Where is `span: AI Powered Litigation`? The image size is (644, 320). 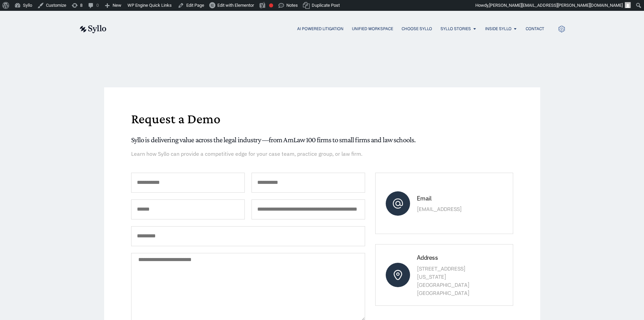 span: AI Powered Litigation is located at coordinates (320, 29).